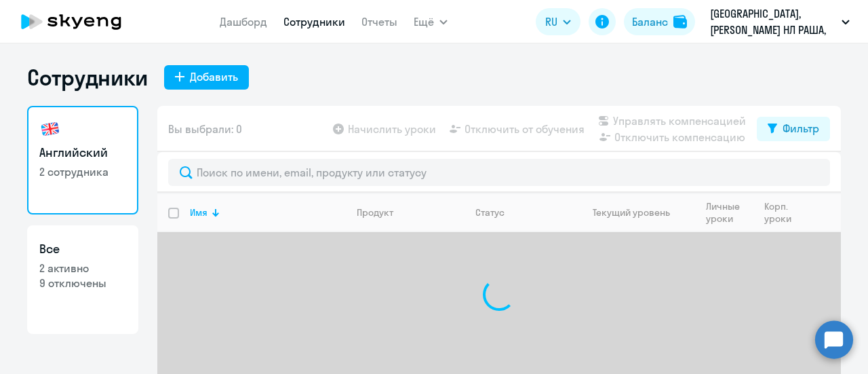 The width and height of the screenshot is (868, 374). I want to click on div: Статус, so click(489, 212).